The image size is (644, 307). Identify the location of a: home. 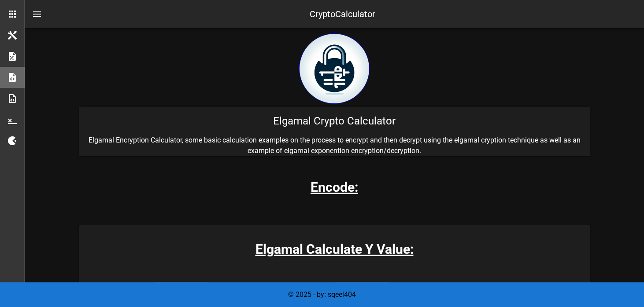
(335, 101).